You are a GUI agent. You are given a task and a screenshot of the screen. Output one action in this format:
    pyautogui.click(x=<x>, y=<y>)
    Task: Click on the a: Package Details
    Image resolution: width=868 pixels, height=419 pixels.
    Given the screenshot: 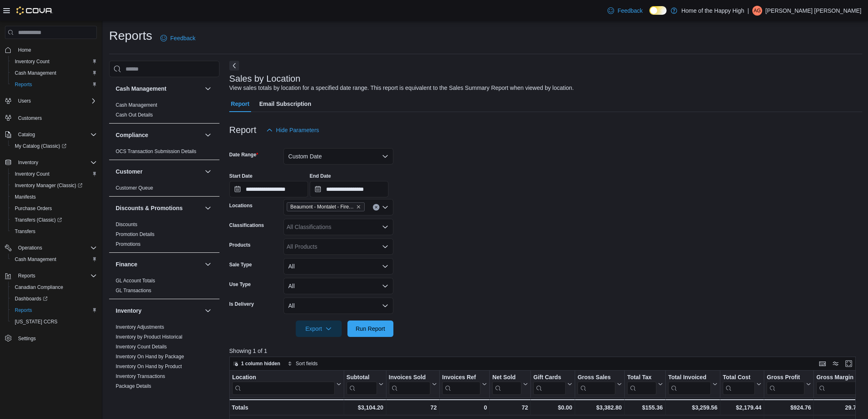 What is the action you would take?
    pyautogui.click(x=133, y=386)
    